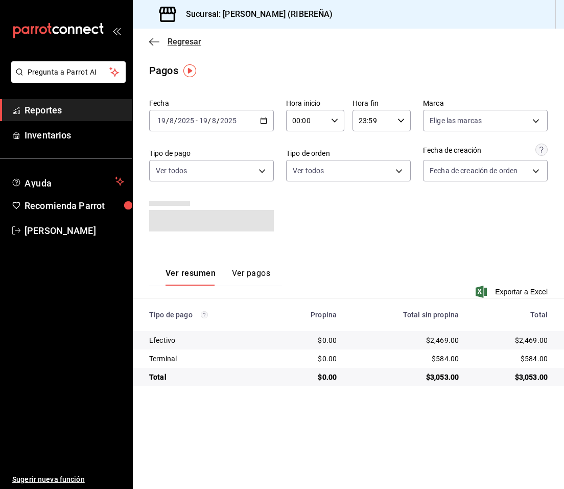 This screenshot has width=564, height=489. Describe the element at coordinates (348, 153) in the screenshot. I see `label: Tipo de orden` at that location.